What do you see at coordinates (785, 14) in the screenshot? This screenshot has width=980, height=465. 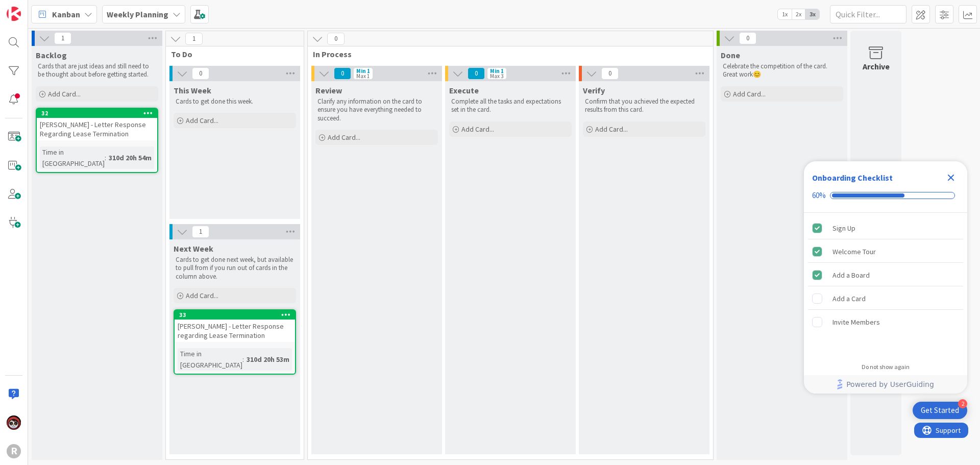 I see `span: 1x` at bounding box center [785, 14].